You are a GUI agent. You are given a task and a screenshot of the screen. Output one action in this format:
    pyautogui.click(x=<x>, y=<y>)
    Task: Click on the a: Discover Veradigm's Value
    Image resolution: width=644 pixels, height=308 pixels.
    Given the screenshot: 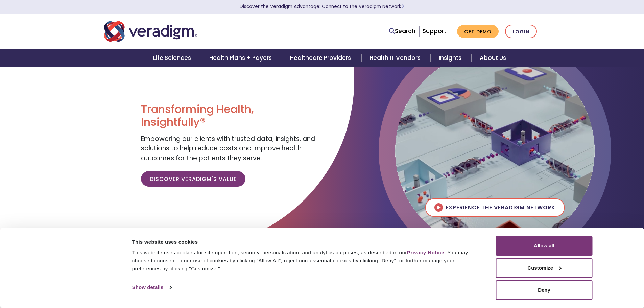 What is the action you would take?
    pyautogui.click(x=193, y=179)
    